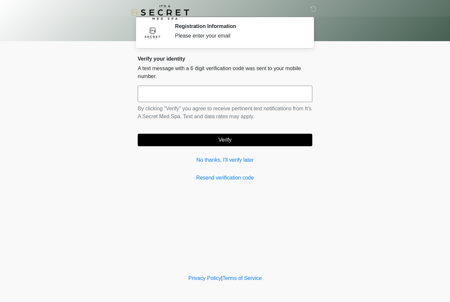 The image size is (450, 302). I want to click on a: Terms of Service, so click(242, 278).